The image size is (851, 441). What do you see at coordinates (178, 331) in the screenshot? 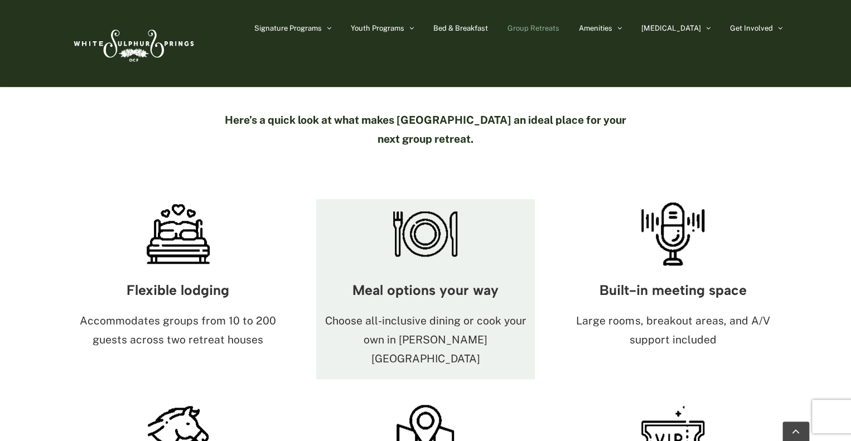
I see `p: Accommodates groups from 10 to 200 guests across two retreat houses` at bounding box center [178, 331].